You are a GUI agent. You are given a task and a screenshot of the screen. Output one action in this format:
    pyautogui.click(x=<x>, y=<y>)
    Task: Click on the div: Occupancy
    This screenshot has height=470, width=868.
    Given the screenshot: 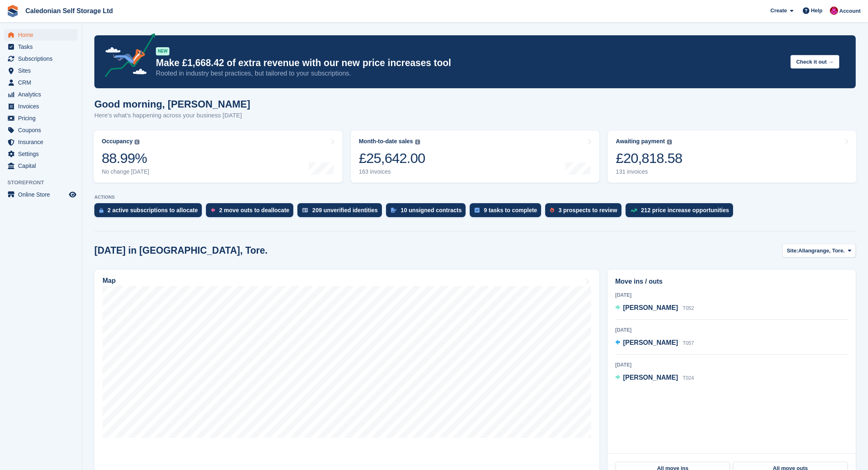 What is the action you would take?
    pyautogui.click(x=117, y=141)
    